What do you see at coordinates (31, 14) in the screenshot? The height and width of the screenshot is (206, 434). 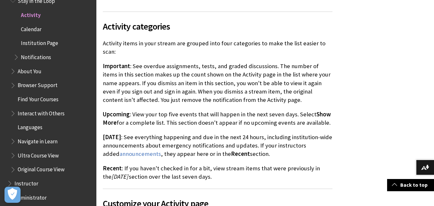 I see `span: Activity` at bounding box center [31, 14].